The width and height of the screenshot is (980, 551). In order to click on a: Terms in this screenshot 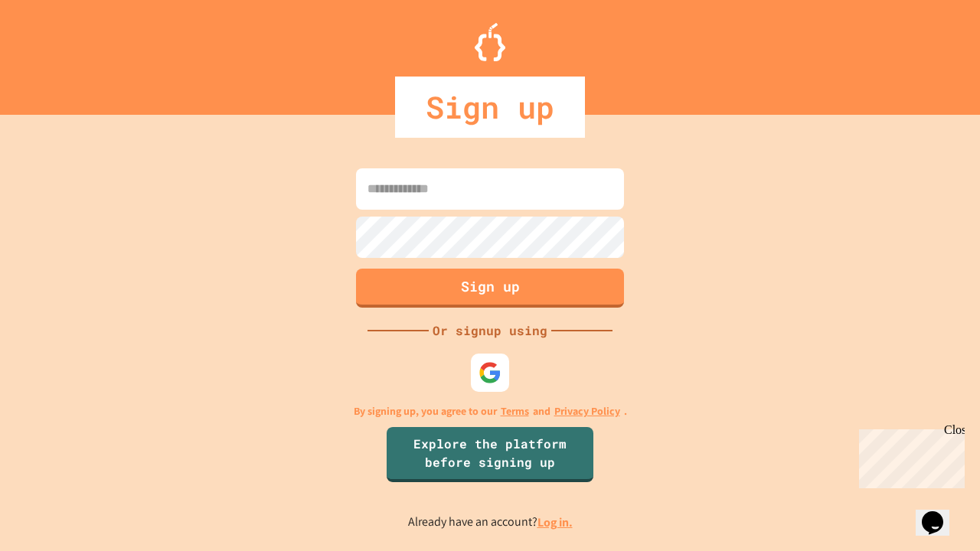, I will do `click(514, 411)`.